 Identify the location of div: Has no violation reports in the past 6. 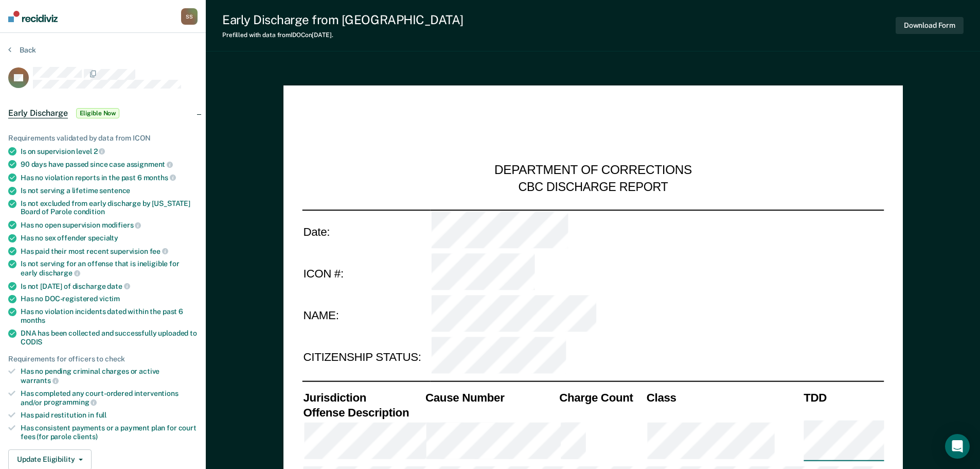
(109, 178).